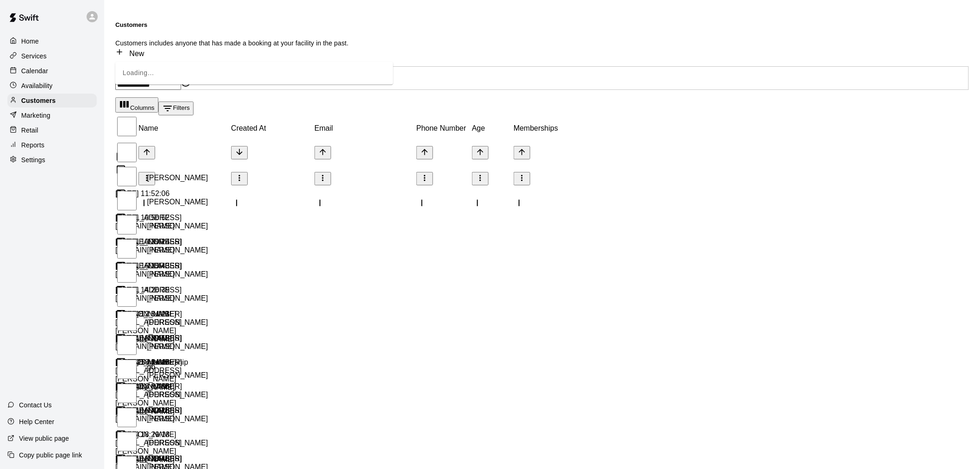  What do you see at coordinates (254, 73) in the screenshot?
I see `div: Loading…` at bounding box center [254, 73].